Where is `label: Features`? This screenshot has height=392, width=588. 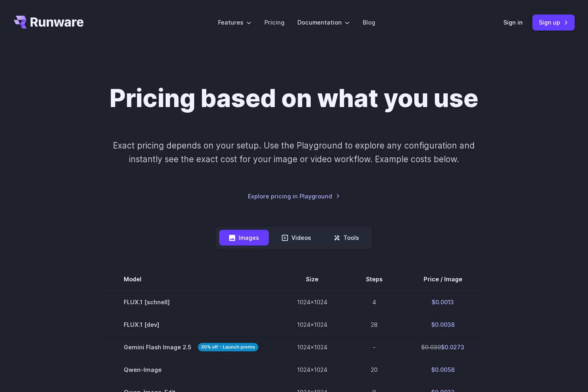 label: Features is located at coordinates (234, 22).